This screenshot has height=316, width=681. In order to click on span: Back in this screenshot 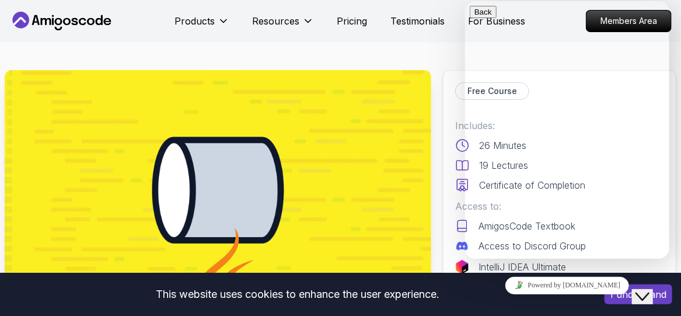, I will do `click(18, 10)`.